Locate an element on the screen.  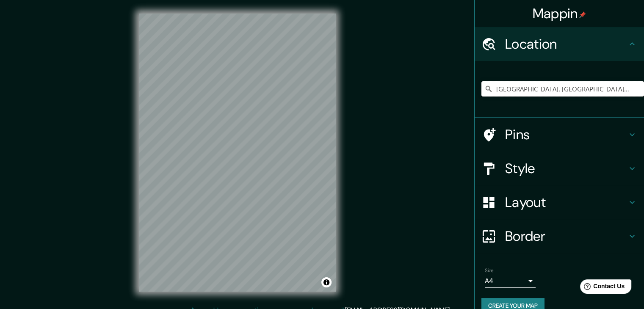
div: Pins is located at coordinates (559, 134).